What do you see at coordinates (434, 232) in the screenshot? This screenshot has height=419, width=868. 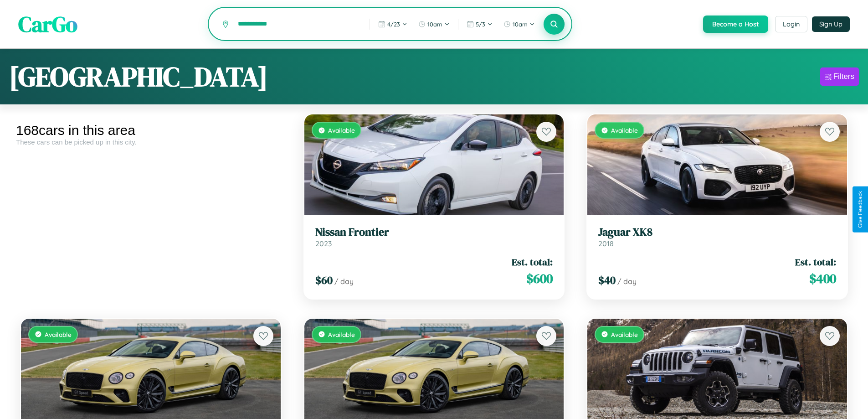 I see `h3: Nissan Frontier` at bounding box center [434, 232].